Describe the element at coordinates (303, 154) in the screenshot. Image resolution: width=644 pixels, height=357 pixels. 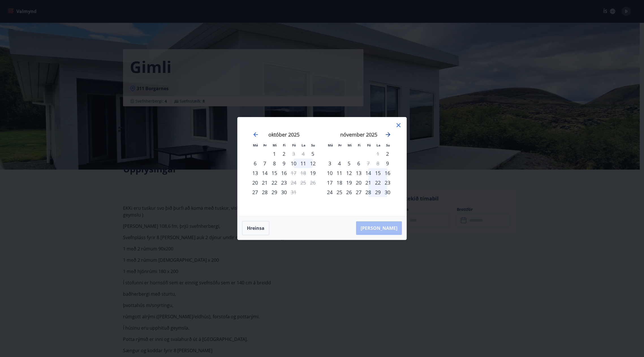
I see `td: Not available. laugardagur, 4. október 2025` at that location.